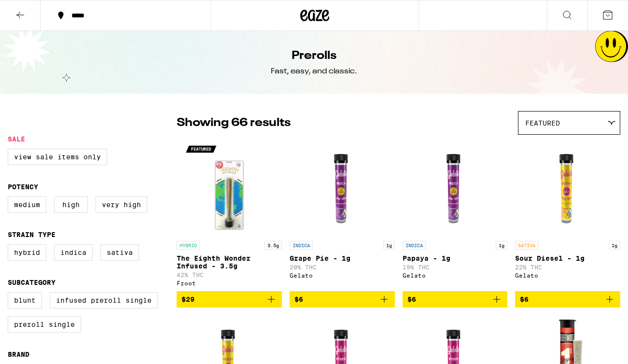 The width and height of the screenshot is (628, 364). Describe the element at coordinates (229, 187) in the screenshot. I see `img: Froot - The Eighth Wonder Infused - 3.5g` at that location.